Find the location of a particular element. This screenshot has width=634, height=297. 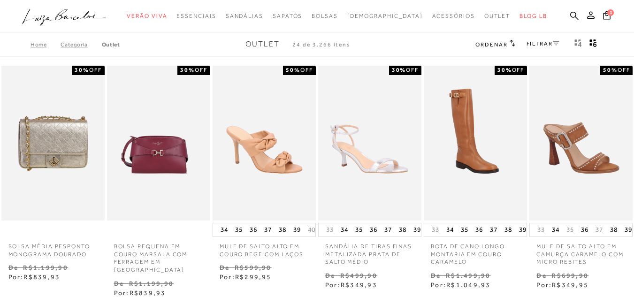

a: SANDÁLIA DE TIRAS FINAS METALIZADA PRATA DE SALTO MÉDIO is located at coordinates (370, 252).